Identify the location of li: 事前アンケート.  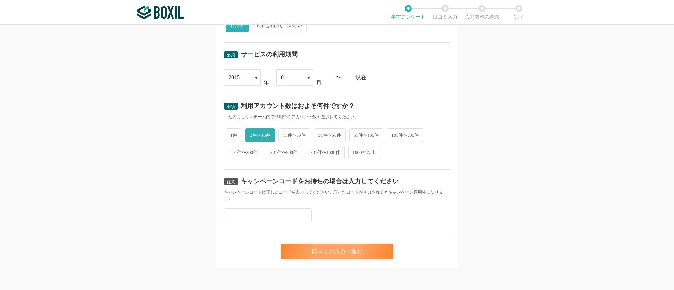
(408, 12).